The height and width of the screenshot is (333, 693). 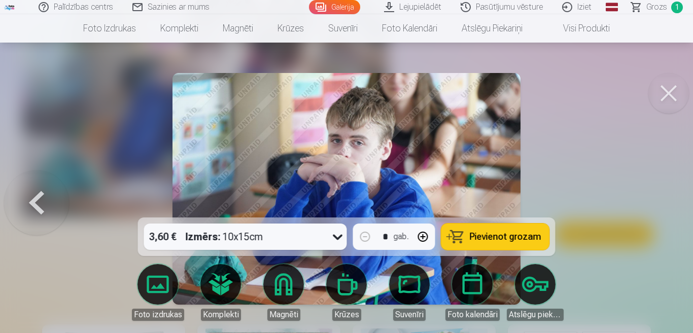 What do you see at coordinates (343, 28) in the screenshot?
I see `a: Suvenīri` at bounding box center [343, 28].